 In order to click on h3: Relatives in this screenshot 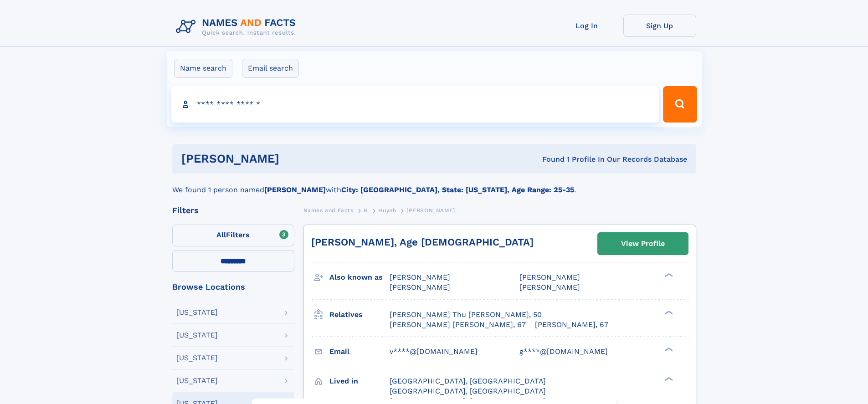, I will do `click(360, 315)`.